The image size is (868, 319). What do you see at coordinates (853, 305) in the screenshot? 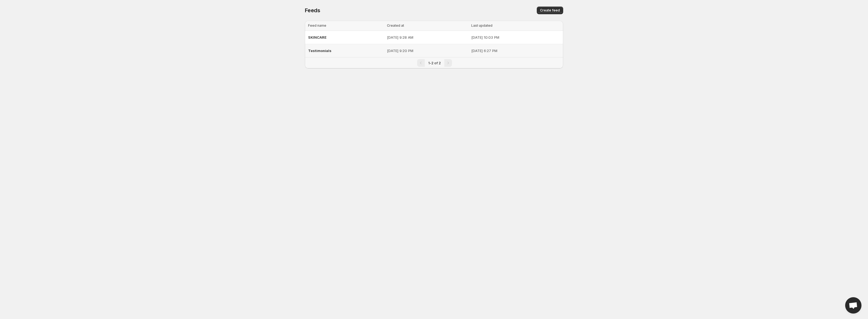
I see `a: Open chat` at bounding box center [853, 305].